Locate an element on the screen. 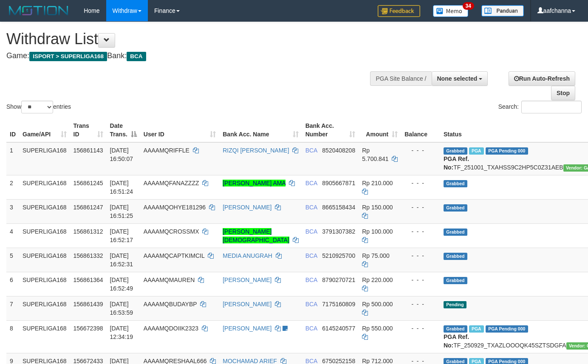 The height and width of the screenshot is (364, 588). h4: Game: Bank: is located at coordinates (195, 56).